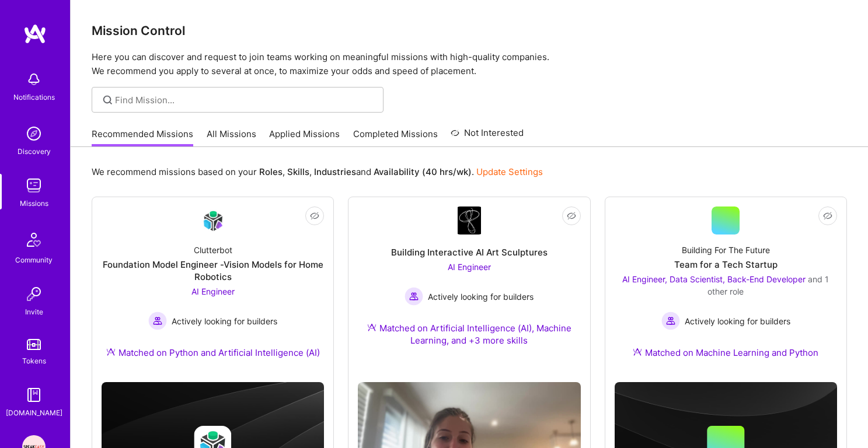 This screenshot has height=448, width=868. I want to click on div: Matched on Artificial Intelligence (AI), Machine Learning, and +3 more skills, so click(468, 334).